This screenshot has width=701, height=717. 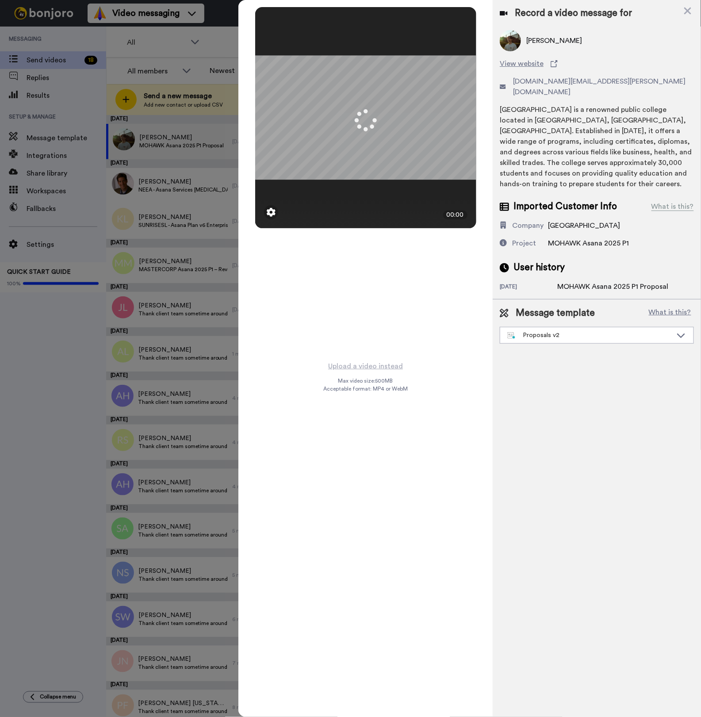 What do you see at coordinates (672, 206) in the screenshot?
I see `div: What is this?` at bounding box center [672, 206].